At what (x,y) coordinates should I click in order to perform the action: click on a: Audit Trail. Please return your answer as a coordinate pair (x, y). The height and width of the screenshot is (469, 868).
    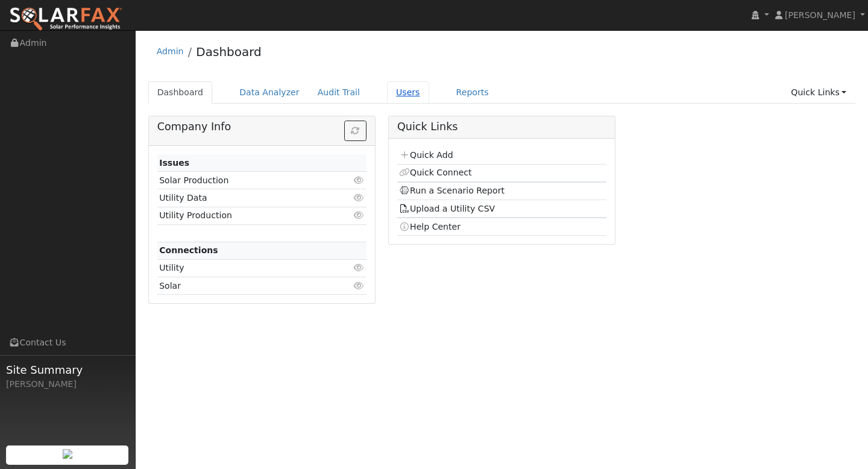
    Looking at the image, I should click on (339, 92).